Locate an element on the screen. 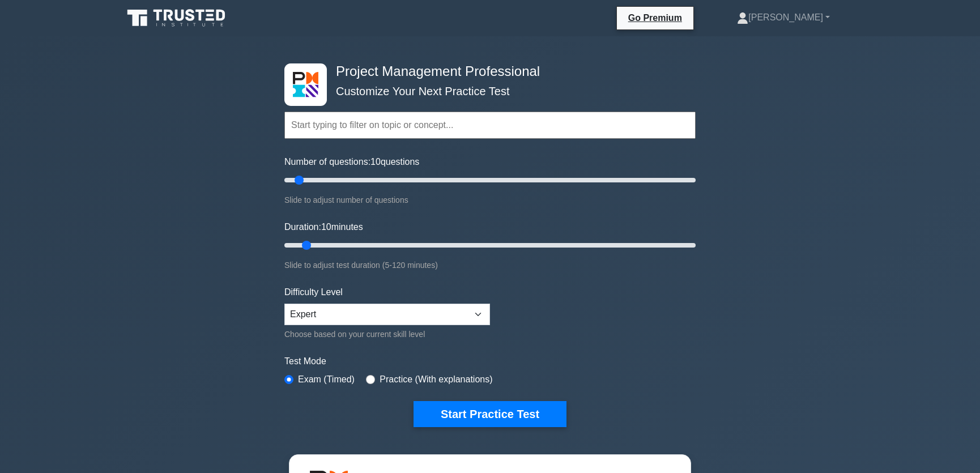  h4: Project Management Professional is located at coordinates (486, 72).